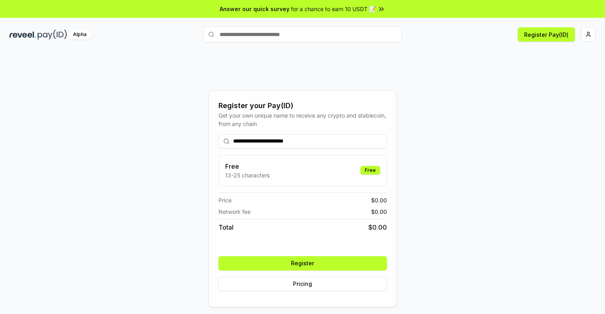 The image size is (605, 314). Describe the element at coordinates (225, 200) in the screenshot. I see `span: Price` at that location.